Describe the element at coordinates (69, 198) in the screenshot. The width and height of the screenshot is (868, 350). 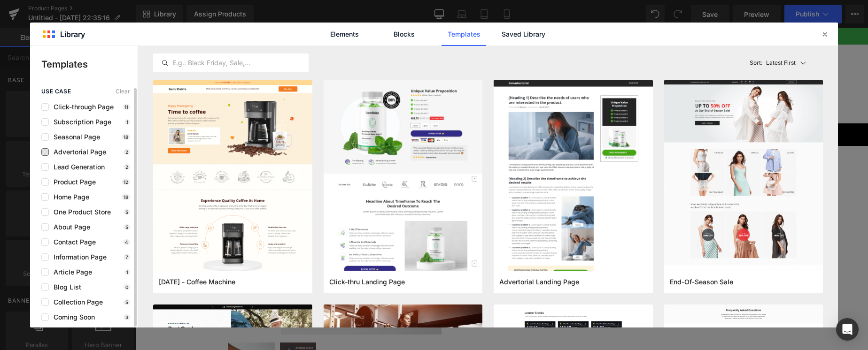
I see `span: Home Page` at that location.